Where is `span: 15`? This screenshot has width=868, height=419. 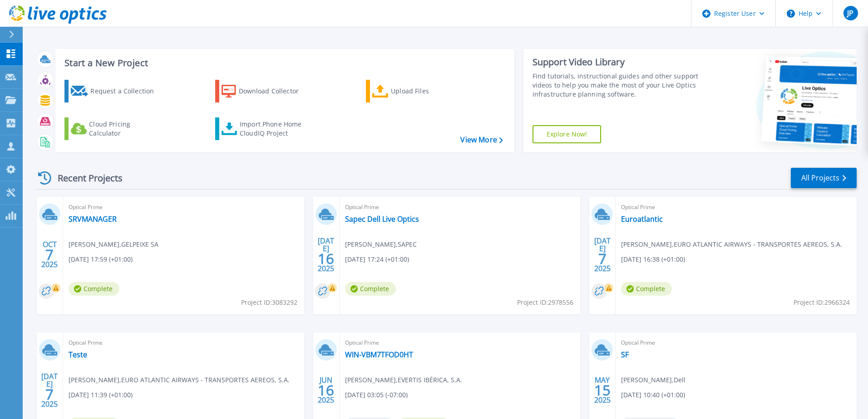
span: 15 is located at coordinates (602, 390).